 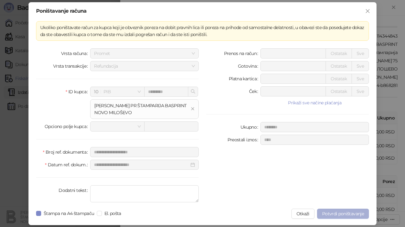 What do you see at coordinates (303, 214) in the screenshot?
I see `button: Otkaži` at bounding box center [303, 214].